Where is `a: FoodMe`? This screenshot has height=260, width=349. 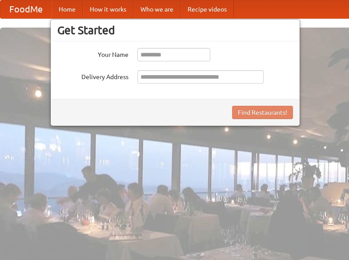 a: FoodMe is located at coordinates (26, 9).